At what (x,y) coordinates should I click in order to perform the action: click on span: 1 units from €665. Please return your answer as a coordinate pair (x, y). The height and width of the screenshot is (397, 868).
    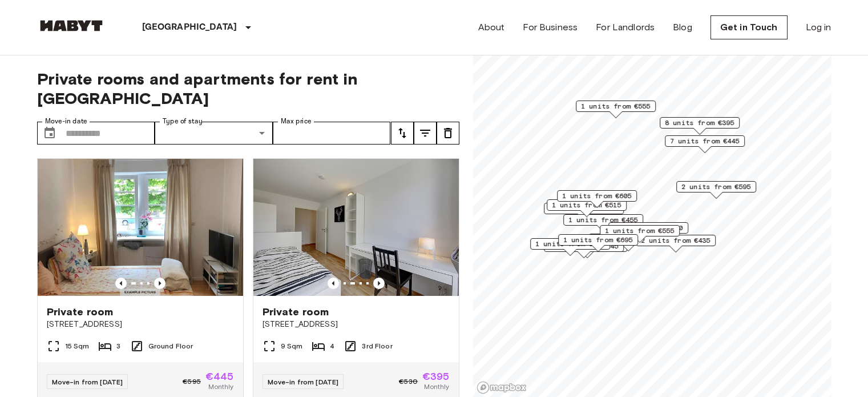
    Looking at the image, I should click on (570, 244).